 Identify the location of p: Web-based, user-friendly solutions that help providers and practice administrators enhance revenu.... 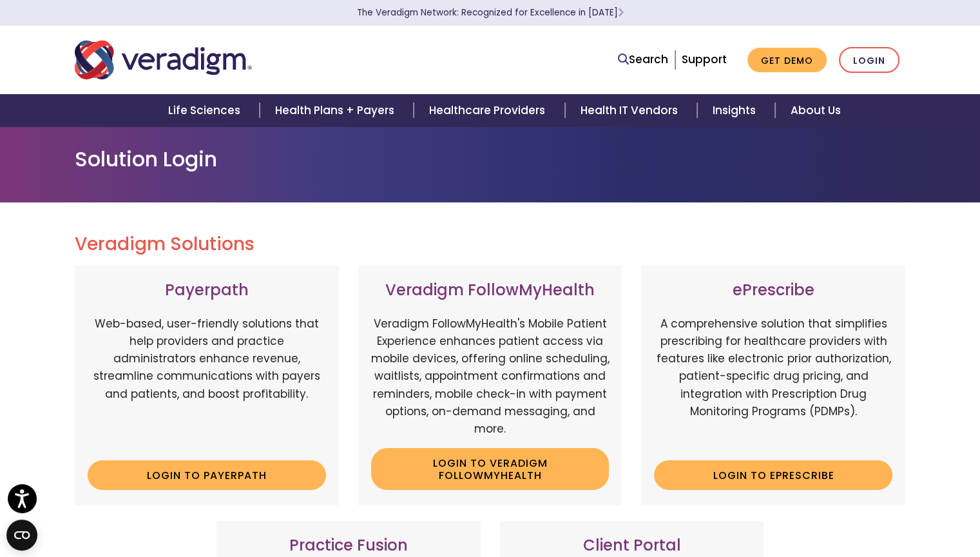
(207, 383).